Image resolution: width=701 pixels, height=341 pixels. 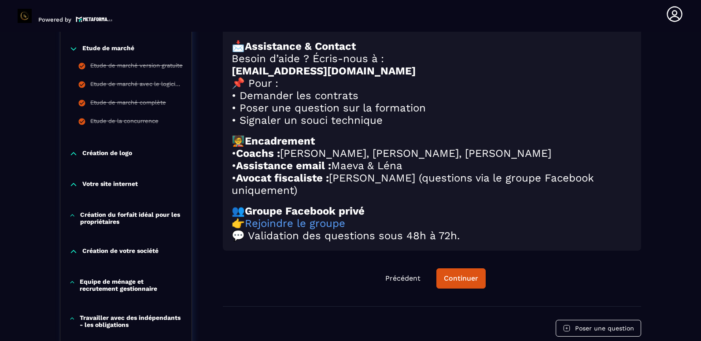 I want to click on p: Votre site internet, so click(x=110, y=184).